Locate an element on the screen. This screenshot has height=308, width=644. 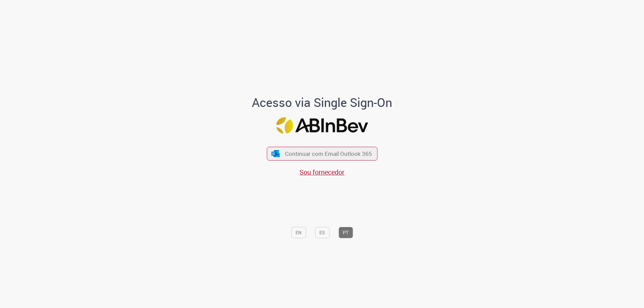
button: EN is located at coordinates (299, 232).